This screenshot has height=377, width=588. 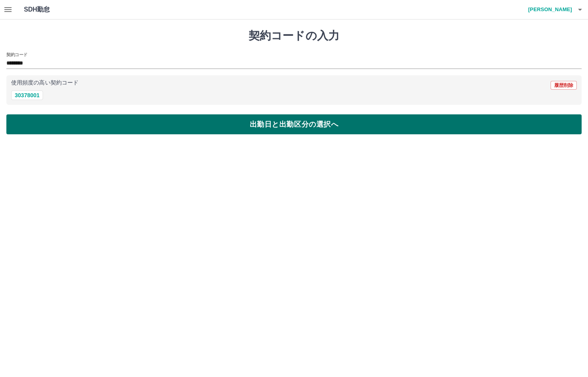 What do you see at coordinates (27, 95) in the screenshot?
I see `button: 30378001` at bounding box center [27, 95].